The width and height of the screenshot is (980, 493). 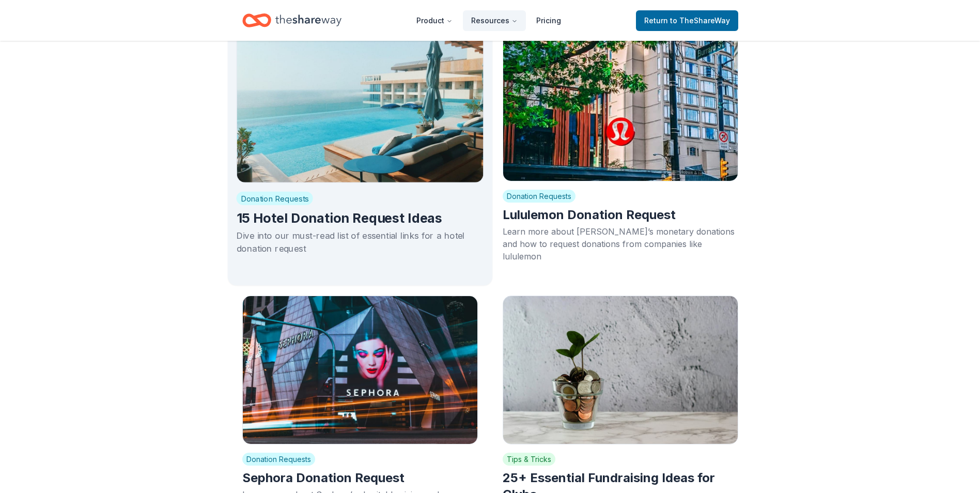 What do you see at coordinates (434, 21) in the screenshot?
I see `button: Product` at bounding box center [434, 21].